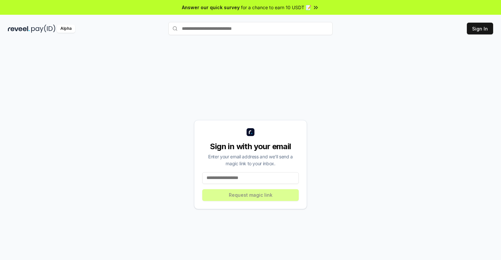 The width and height of the screenshot is (501, 260). What do you see at coordinates (250, 132) in the screenshot?
I see `img: logo_small` at bounding box center [250, 132].